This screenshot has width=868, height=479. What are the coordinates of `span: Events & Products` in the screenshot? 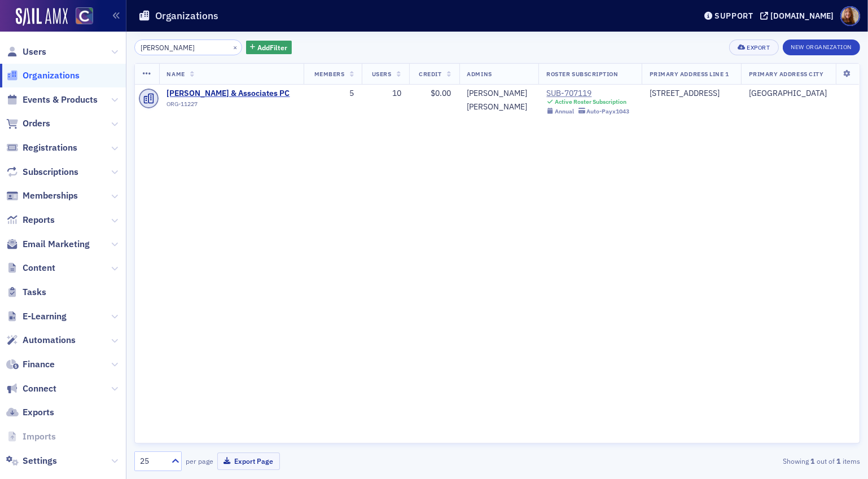 It's located at (60, 100).